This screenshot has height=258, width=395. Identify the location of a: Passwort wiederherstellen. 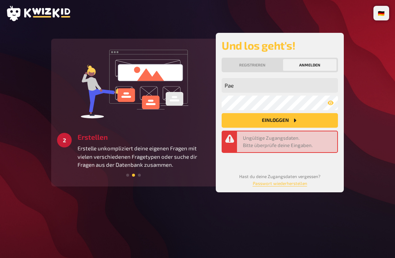
(280, 183).